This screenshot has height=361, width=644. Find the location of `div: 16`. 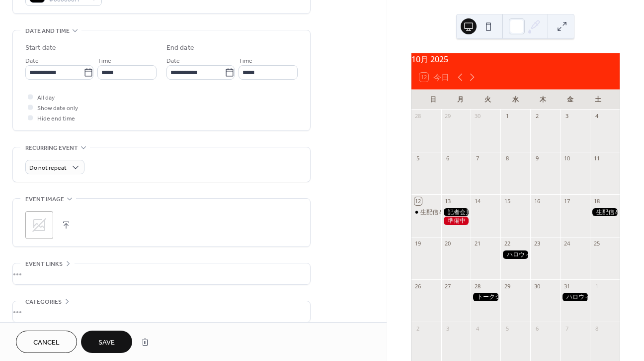

div: 16 is located at coordinates (537, 201).